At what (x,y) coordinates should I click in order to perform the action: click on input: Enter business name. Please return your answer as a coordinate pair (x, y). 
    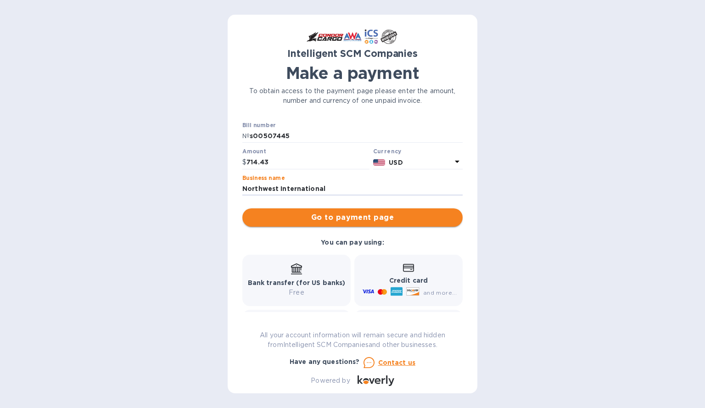
    Looking at the image, I should click on (352, 189).